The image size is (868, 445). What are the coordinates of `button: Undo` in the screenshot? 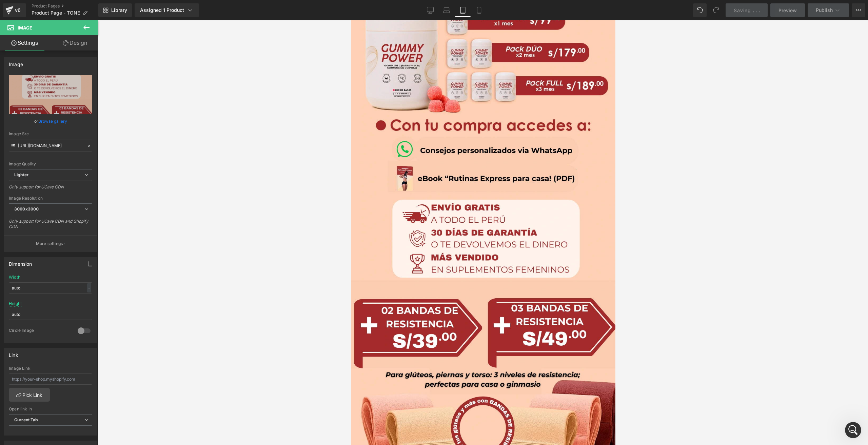 It's located at (700, 10).